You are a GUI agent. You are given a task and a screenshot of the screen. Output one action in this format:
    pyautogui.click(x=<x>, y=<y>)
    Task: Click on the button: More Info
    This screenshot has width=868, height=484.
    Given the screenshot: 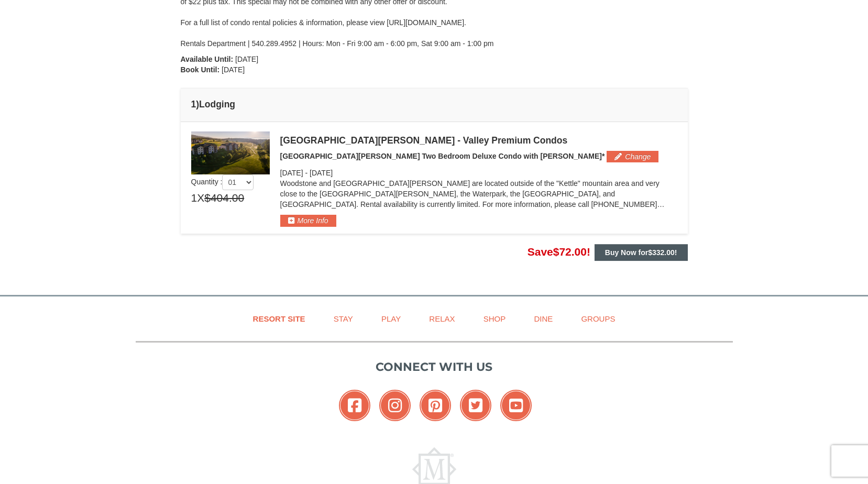 What is the action you would take?
    pyautogui.click(x=308, y=220)
    